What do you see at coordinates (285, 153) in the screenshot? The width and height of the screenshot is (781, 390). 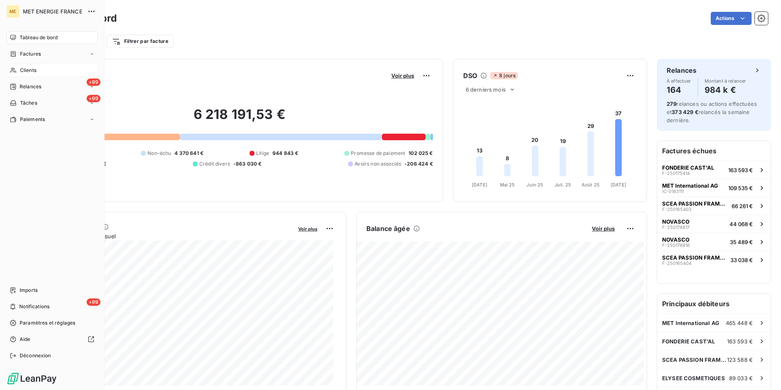 I see `span: 944 843 €` at bounding box center [285, 153].